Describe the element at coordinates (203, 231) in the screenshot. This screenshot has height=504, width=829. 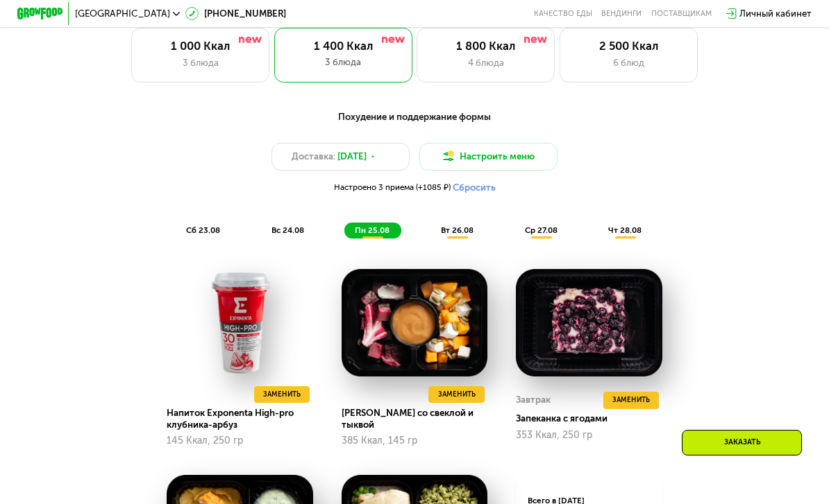
I see `span: сб 23.08` at that location.